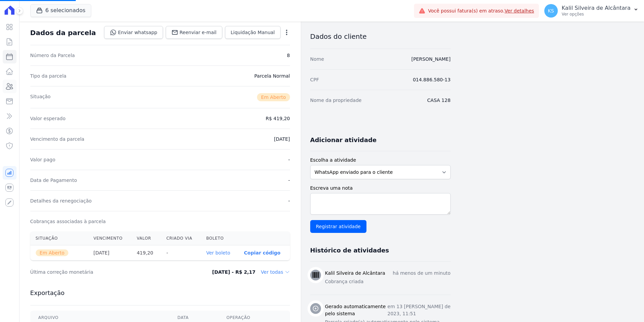 The image size is (644, 322). What do you see at coordinates (61, 200) in the screenshot?
I see `dt: Detalhes da renegociação` at bounding box center [61, 200].